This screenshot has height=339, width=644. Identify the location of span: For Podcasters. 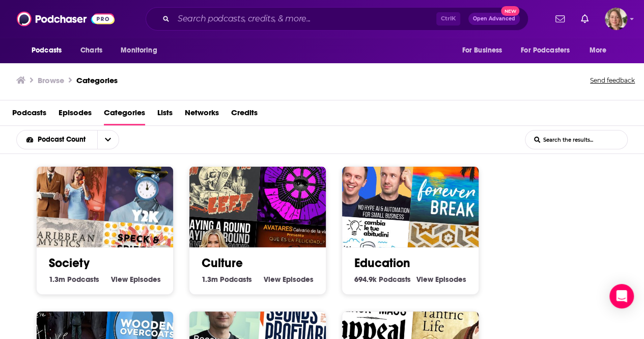
(546, 51).